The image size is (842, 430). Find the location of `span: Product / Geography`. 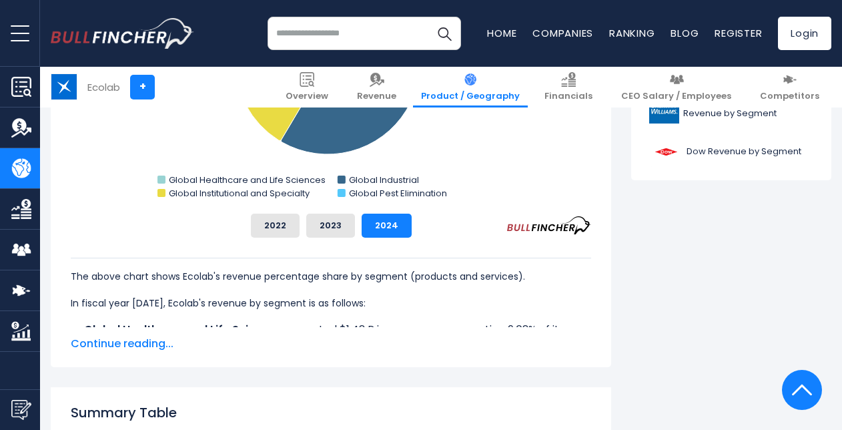

span: Product / Geography is located at coordinates (471, 96).